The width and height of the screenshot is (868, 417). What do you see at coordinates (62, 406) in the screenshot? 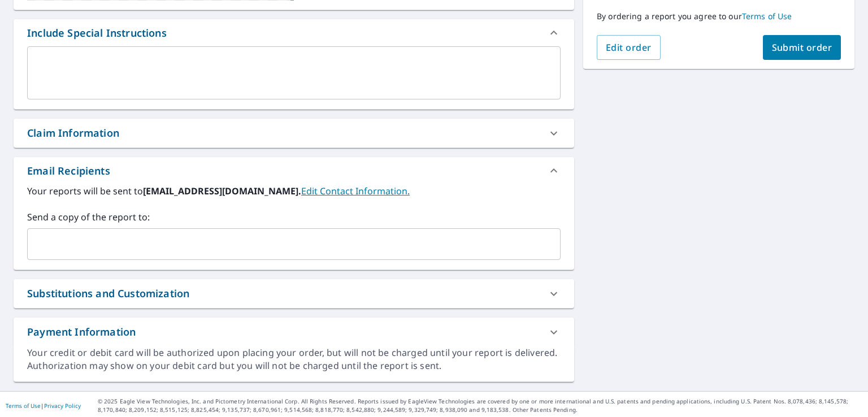
I see `a: Privacy Policy` at bounding box center [62, 406].